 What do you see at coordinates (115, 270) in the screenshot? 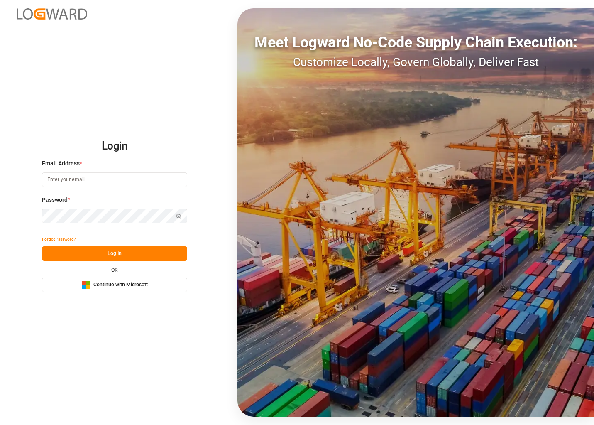
I see `small: OR` at bounding box center [115, 270].